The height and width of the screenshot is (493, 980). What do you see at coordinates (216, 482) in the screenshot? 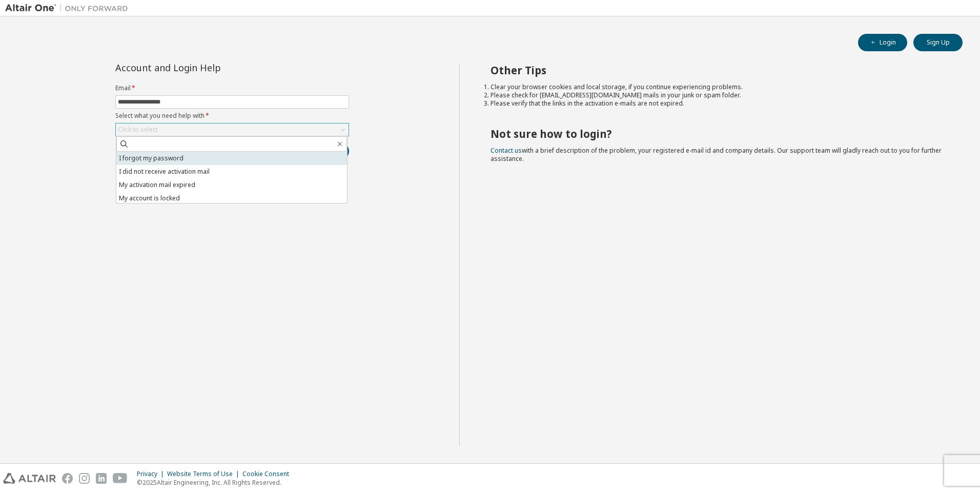
I see `p: © 2025 Altair Engineering, Inc. All Rights Reserved.` at bounding box center [216, 482].